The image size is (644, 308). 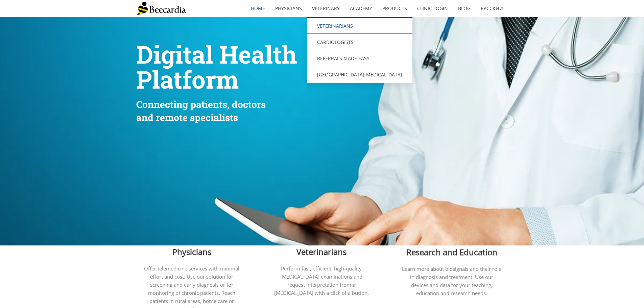 What do you see at coordinates (201, 104) in the screenshot?
I see `span: Connecting patients, doctors` at bounding box center [201, 104].